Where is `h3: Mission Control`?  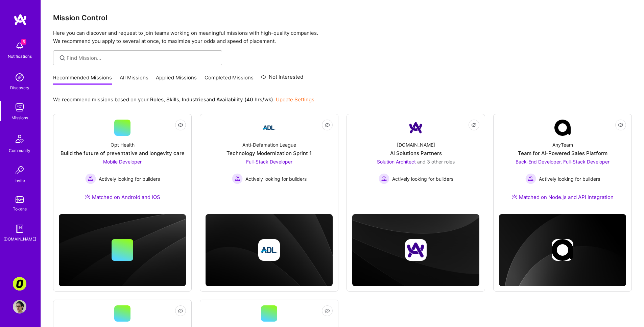 h3: Mission Control is located at coordinates (342, 18).